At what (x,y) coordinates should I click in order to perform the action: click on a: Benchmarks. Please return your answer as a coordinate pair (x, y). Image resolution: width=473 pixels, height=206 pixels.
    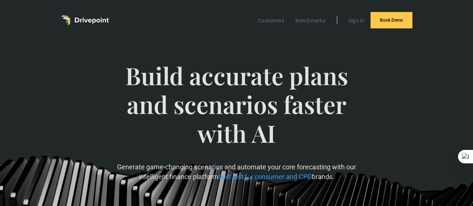
    Looking at the image, I should click on (311, 21).